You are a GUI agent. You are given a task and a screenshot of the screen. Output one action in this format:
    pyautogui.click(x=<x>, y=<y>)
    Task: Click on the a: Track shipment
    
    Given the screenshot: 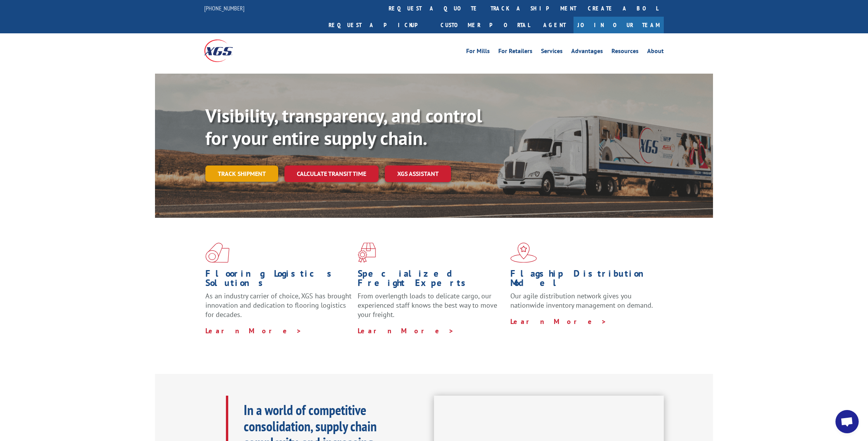 What is the action you would take?
    pyautogui.click(x=242, y=174)
    